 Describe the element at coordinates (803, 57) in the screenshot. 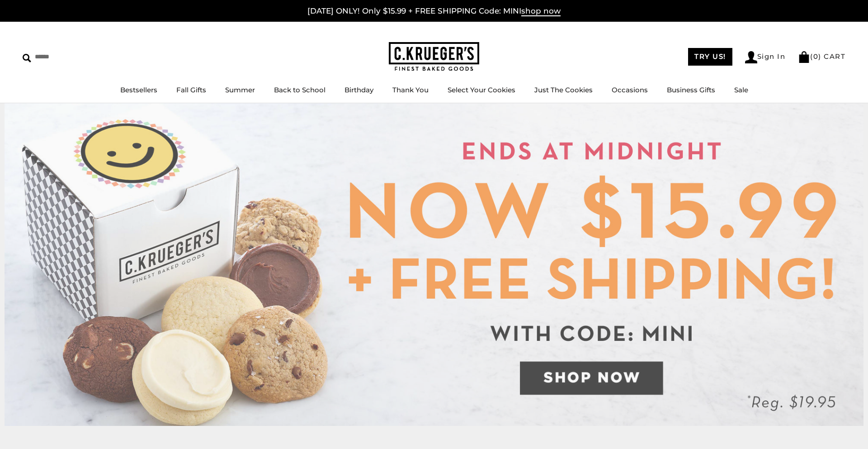

I see `img: Bag` at that location.